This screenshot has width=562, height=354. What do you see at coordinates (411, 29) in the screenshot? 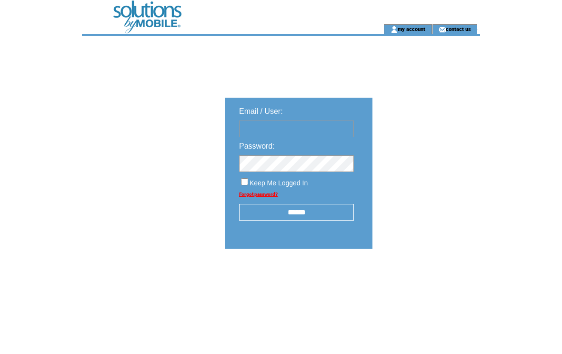
I see `a: my account` at bounding box center [411, 29].